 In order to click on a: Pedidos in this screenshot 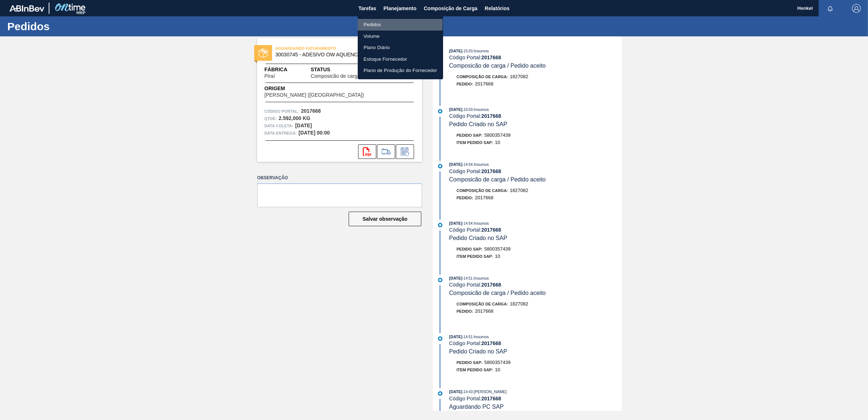, I will do `click(400, 25)`.